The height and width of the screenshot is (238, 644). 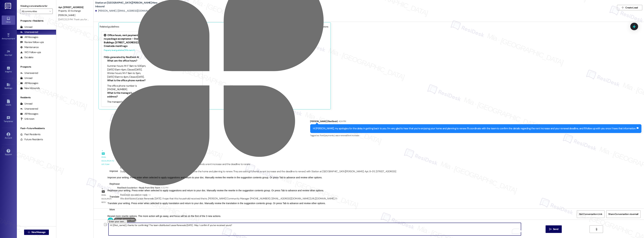 What do you see at coordinates (36, 6) in the screenshot?
I see `label: Viewing conversations for` at bounding box center [36, 6].